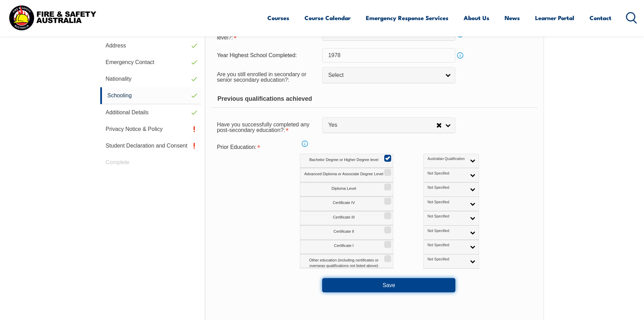 Image resolution: width=644 pixels, height=320 pixels. Describe the element at coordinates (476, 18) in the screenshot. I see `a: About Us` at that location.